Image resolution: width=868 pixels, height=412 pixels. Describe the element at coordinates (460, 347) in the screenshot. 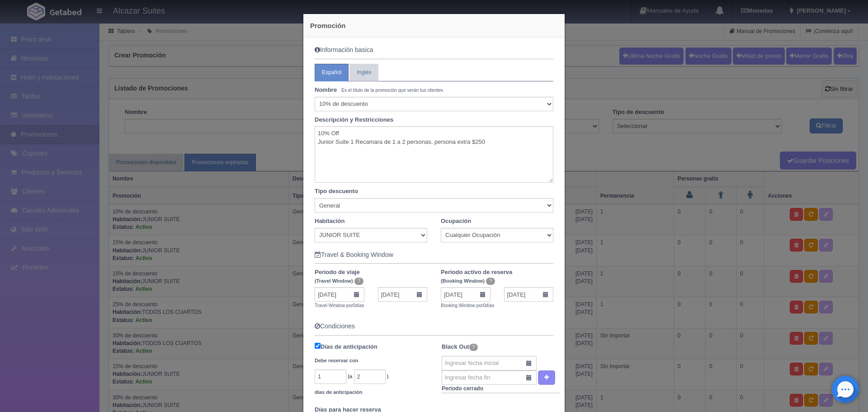

I see `label: Black Out` at that location.